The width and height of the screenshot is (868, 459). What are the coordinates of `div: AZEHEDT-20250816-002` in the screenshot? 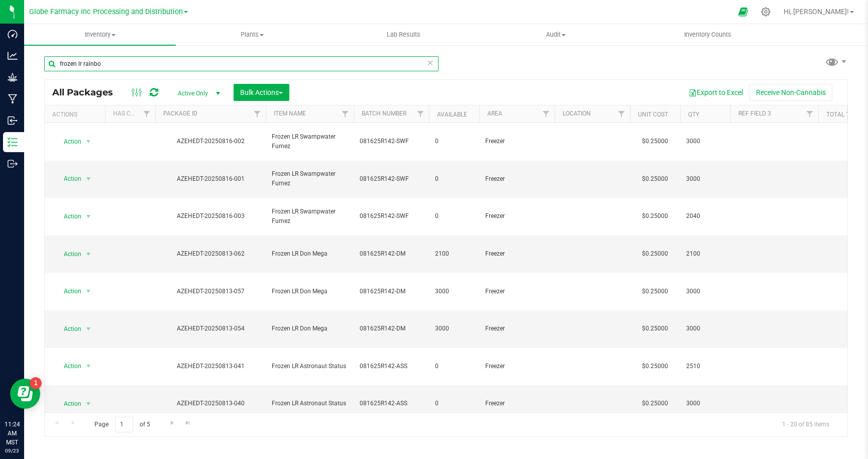 It's located at (210, 141).